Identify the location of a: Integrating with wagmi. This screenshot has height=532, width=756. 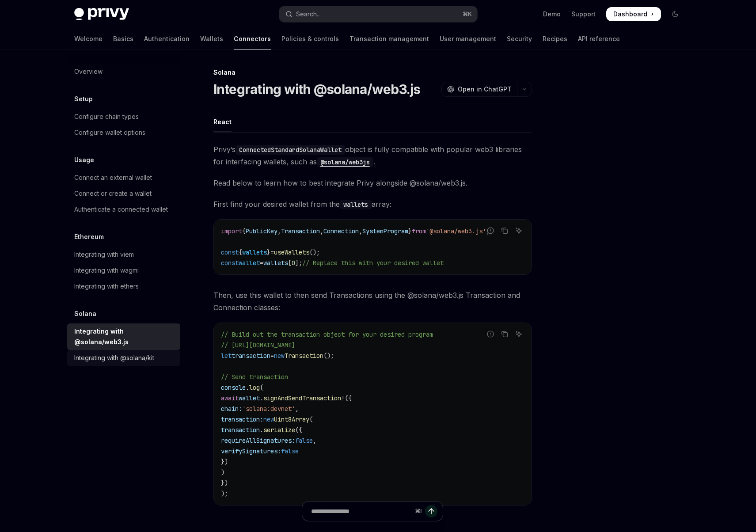
(124, 270).